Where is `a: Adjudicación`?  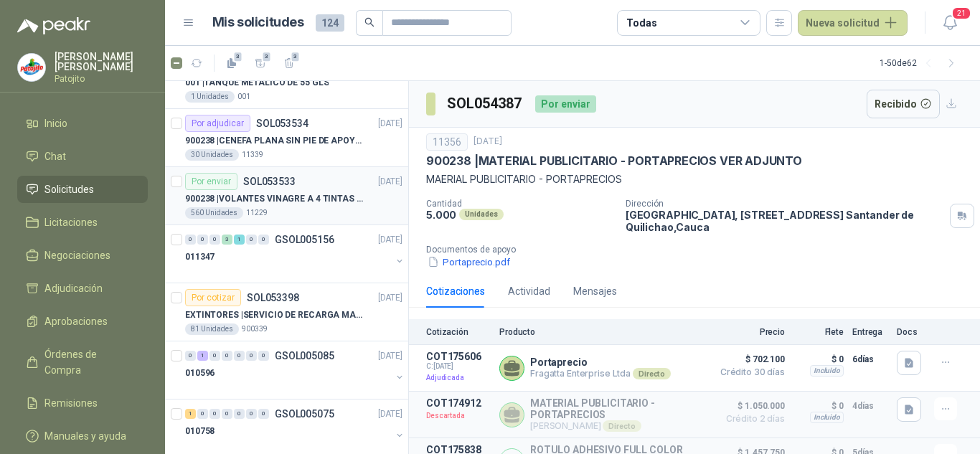 a: Adjudicación is located at coordinates (83, 289).